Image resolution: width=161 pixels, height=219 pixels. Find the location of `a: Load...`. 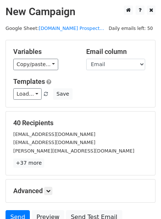

a: Load... is located at coordinates (27, 94).